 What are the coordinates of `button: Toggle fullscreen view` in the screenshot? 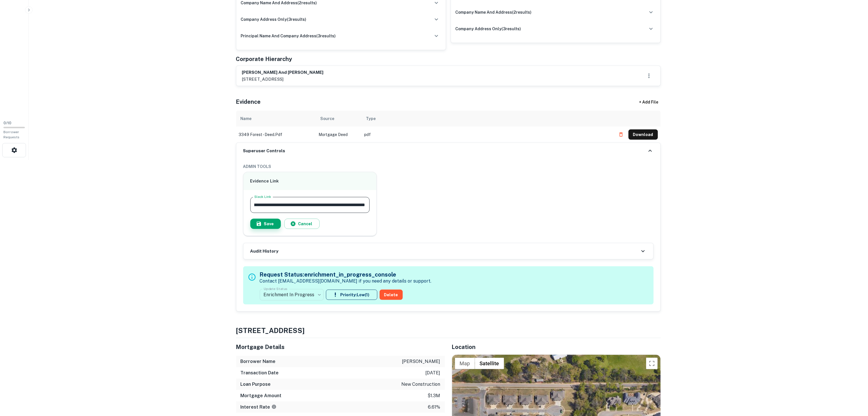 It's located at (652, 364).